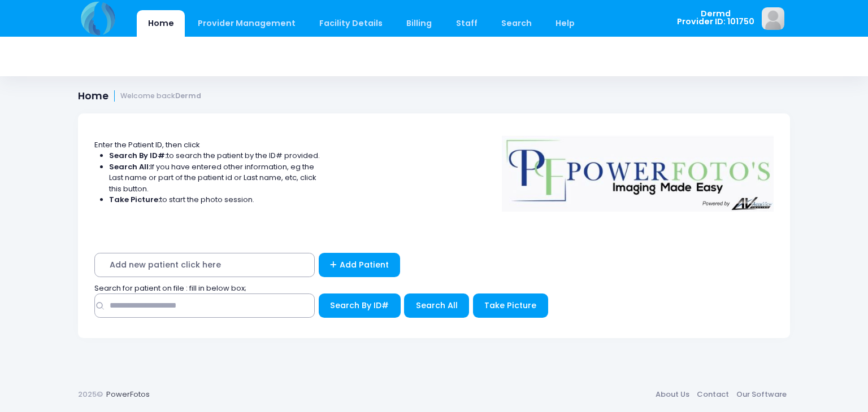 This screenshot has height=412, width=868. What do you see at coordinates (351, 23) in the screenshot?
I see `a: Facility Details` at bounding box center [351, 23].